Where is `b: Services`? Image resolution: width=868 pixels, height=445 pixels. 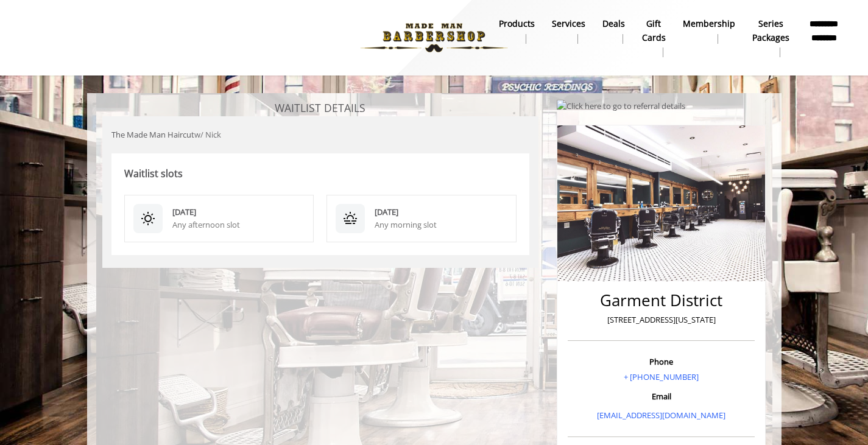
b: Services is located at coordinates (569, 23).